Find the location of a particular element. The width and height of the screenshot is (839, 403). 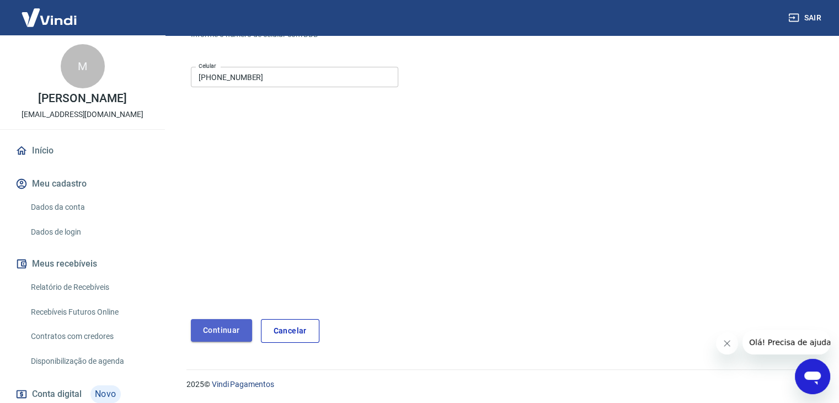

a: Vindi Pagamentos is located at coordinates (243, 384).